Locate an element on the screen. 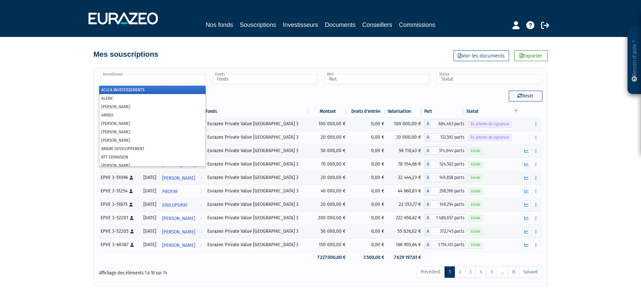  h4: Mes souscriptions is located at coordinates (126, 54).